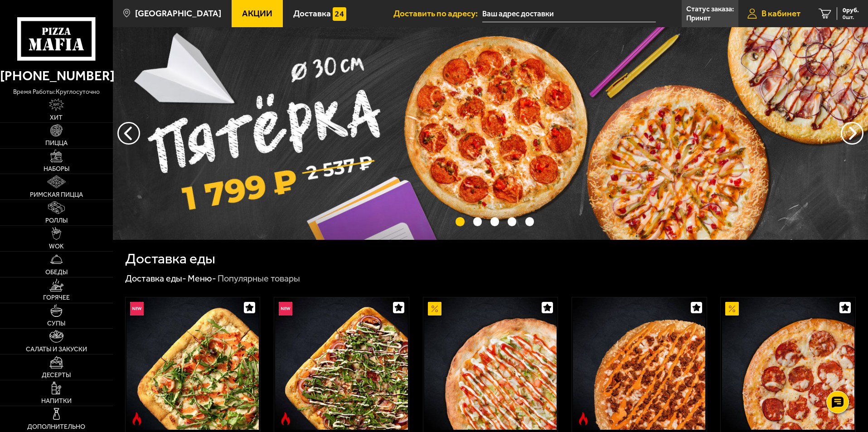 The image size is (868, 432). I want to click on span: Горячее, so click(56, 298).